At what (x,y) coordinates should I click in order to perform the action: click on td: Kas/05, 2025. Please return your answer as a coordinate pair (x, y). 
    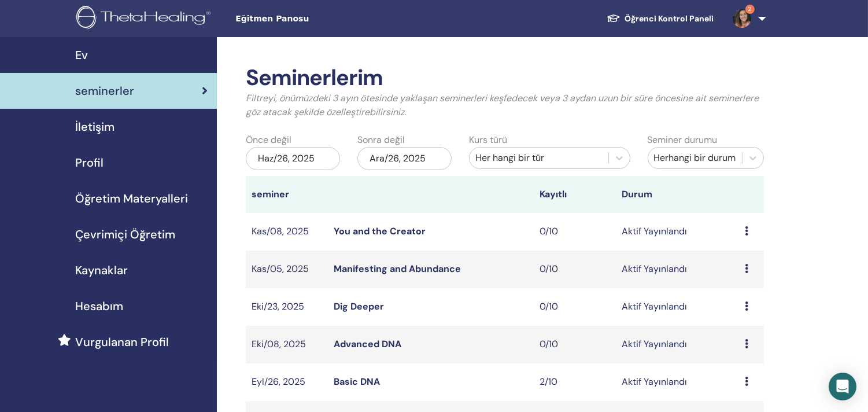
    Looking at the image, I should click on (287, 269).